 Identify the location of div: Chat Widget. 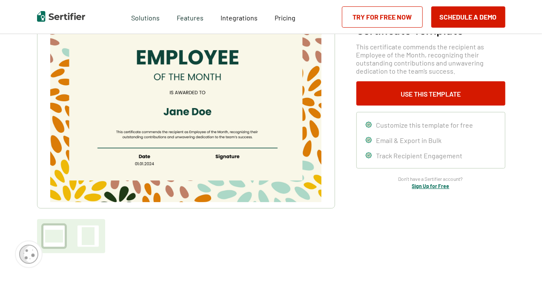
(521, 263).